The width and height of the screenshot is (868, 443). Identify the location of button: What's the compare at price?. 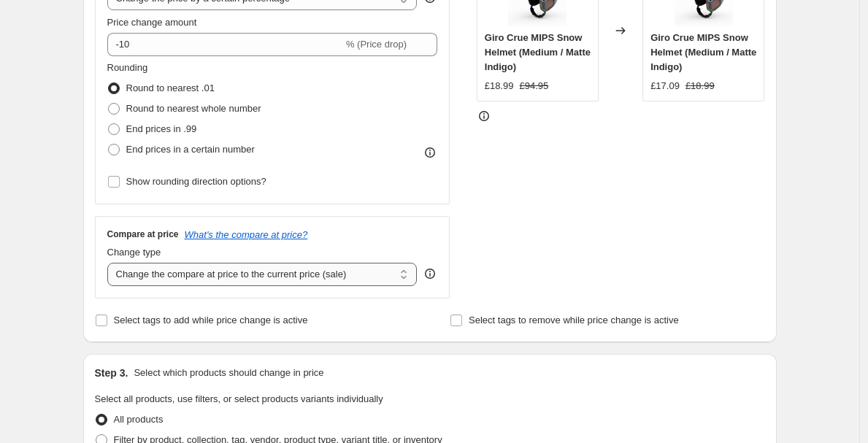
(246, 235).